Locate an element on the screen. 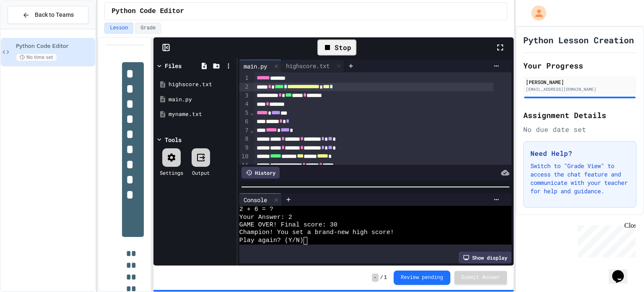 The image size is (644, 292). div: 9 is located at coordinates (244, 148).